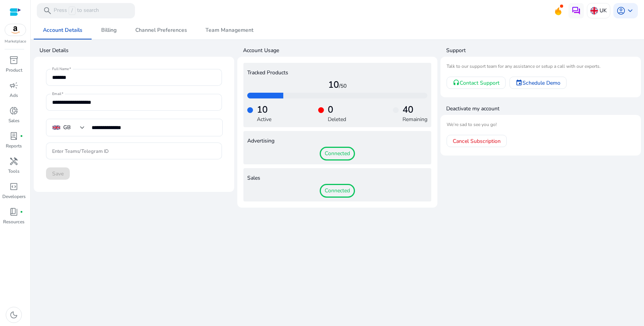  What do you see at coordinates (476, 141) in the screenshot?
I see `a: Cancel Subscription` at bounding box center [476, 141].